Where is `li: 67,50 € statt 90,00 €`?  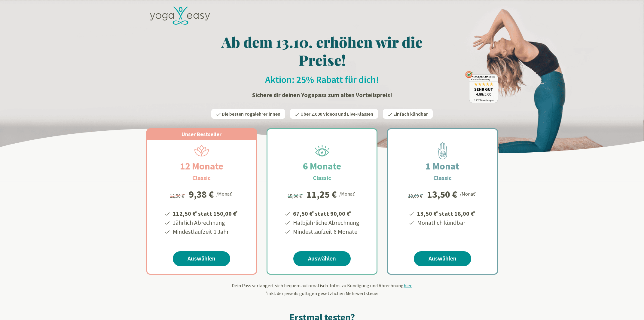
li: 67,50 € statt 90,00 € is located at coordinates (326, 213).